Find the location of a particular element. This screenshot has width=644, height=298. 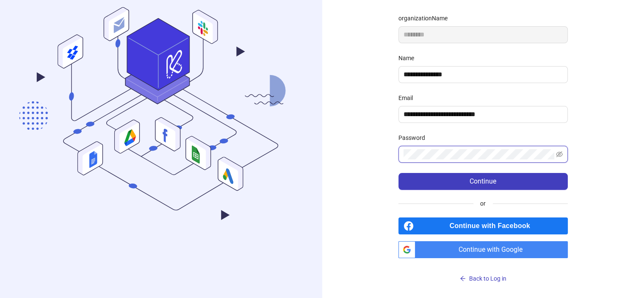

input: organizationName is located at coordinates (483, 35).